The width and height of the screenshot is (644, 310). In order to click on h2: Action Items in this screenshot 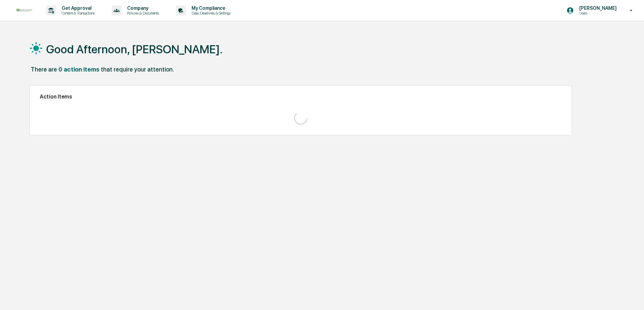, I will do `click(300, 96)`.